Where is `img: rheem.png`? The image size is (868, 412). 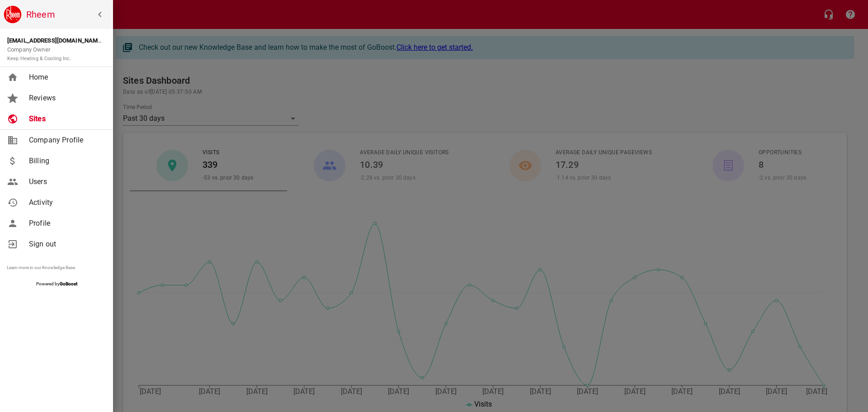
img: rheem.png is located at coordinates (13, 15).